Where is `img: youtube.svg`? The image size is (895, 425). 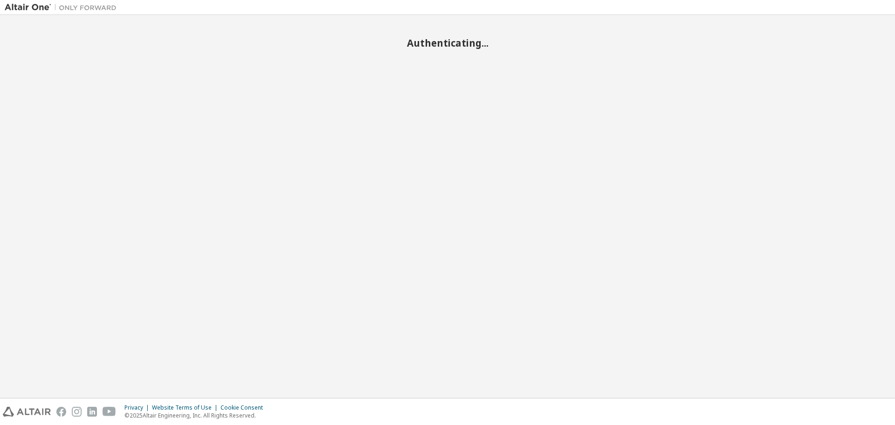
img: youtube.svg is located at coordinates (109, 411).